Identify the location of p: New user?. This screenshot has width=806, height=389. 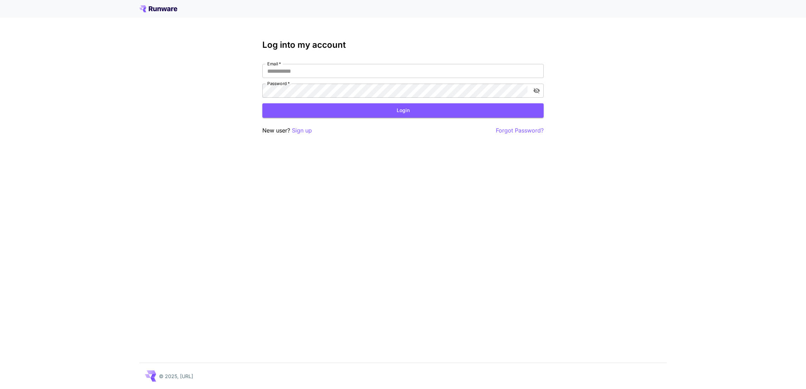
(287, 131).